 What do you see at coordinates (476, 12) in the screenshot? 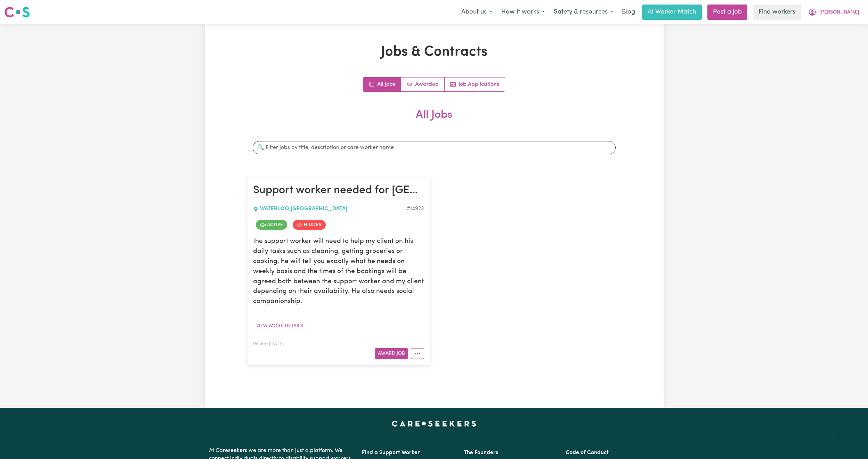
I see `button: About us` at bounding box center [476, 12].